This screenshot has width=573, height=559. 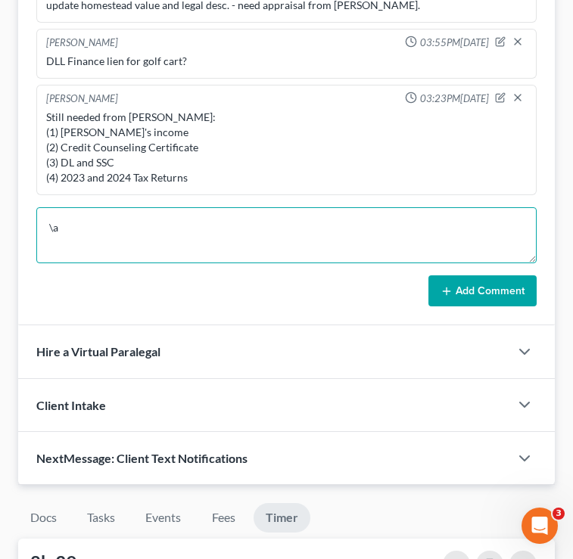 What do you see at coordinates (98, 351) in the screenshot?
I see `span: Hire a Virtual Paralegal` at bounding box center [98, 351].